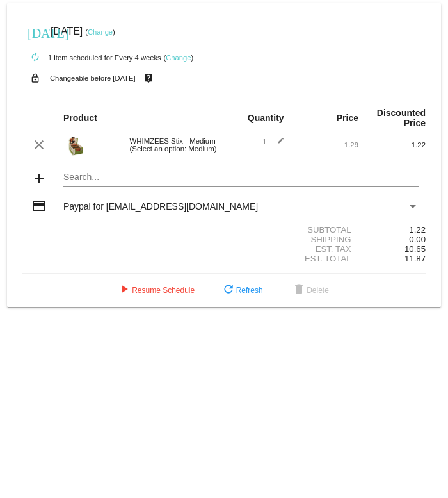 The width and height of the screenshot is (448, 498). I want to click on span: 11.87, so click(415, 259).